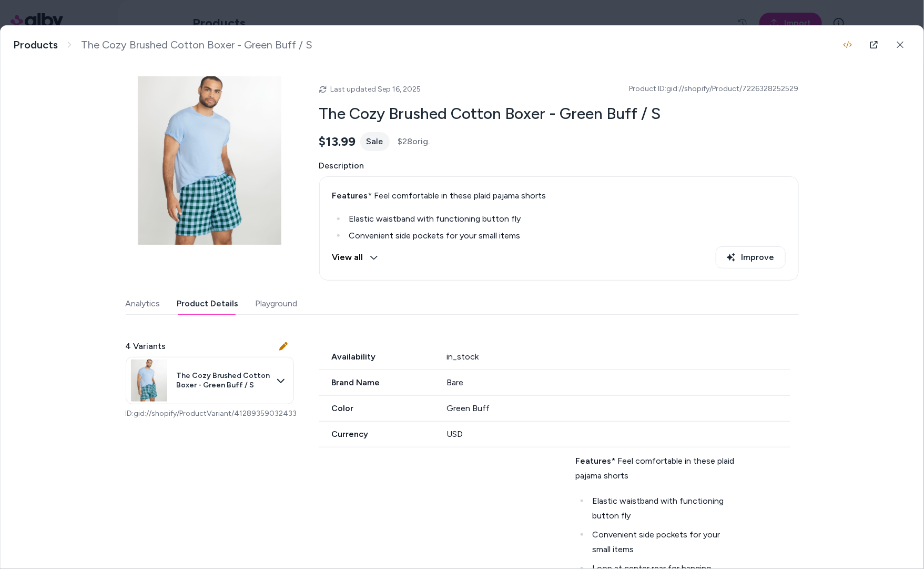 The image size is (924, 569). I want to click on div: USD, so click(619, 434).